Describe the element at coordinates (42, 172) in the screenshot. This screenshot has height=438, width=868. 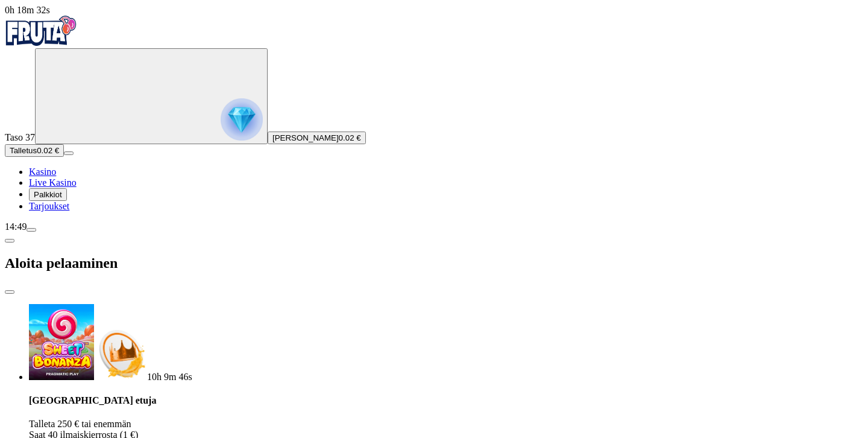
I see `span: Kasino` at that location.